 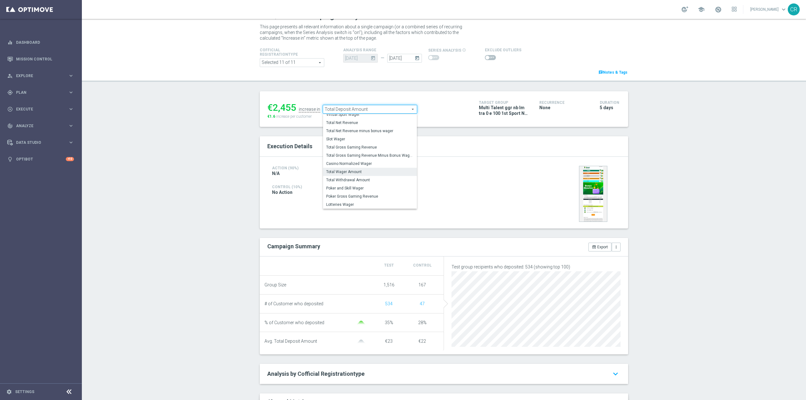 I want to click on span: €22, so click(x=422, y=341).